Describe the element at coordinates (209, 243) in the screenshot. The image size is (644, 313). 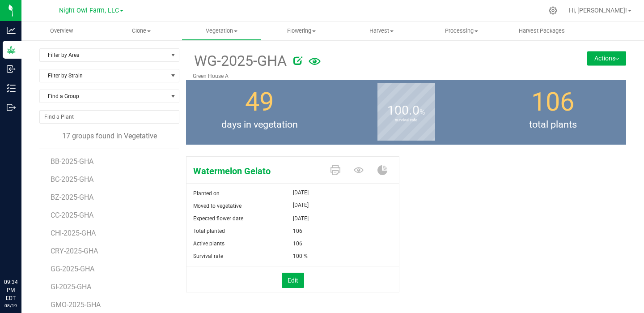
I see `span: Active plants` at that location.